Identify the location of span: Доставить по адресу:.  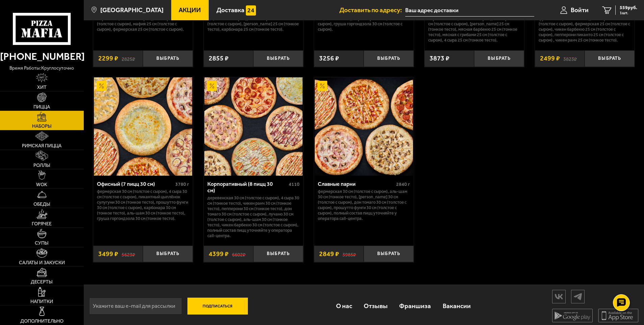
(372, 10).